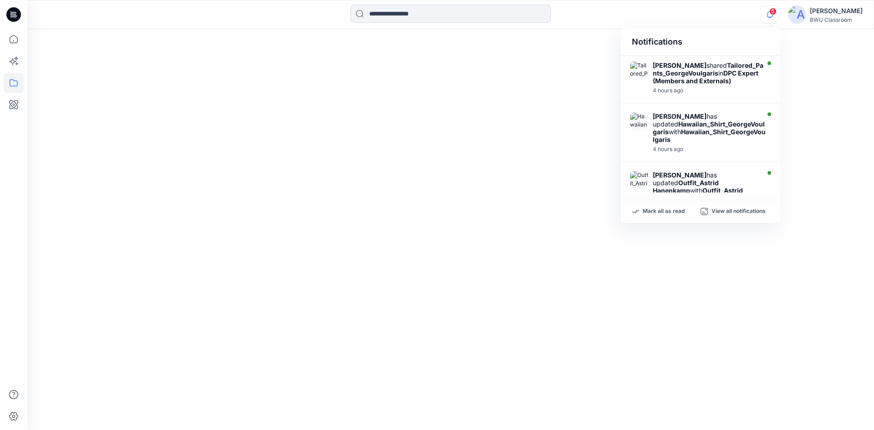  Describe the element at coordinates (708, 69) in the screenshot. I see `strong: Tailored_Pants_GeorgeVoulgaris` at that location.